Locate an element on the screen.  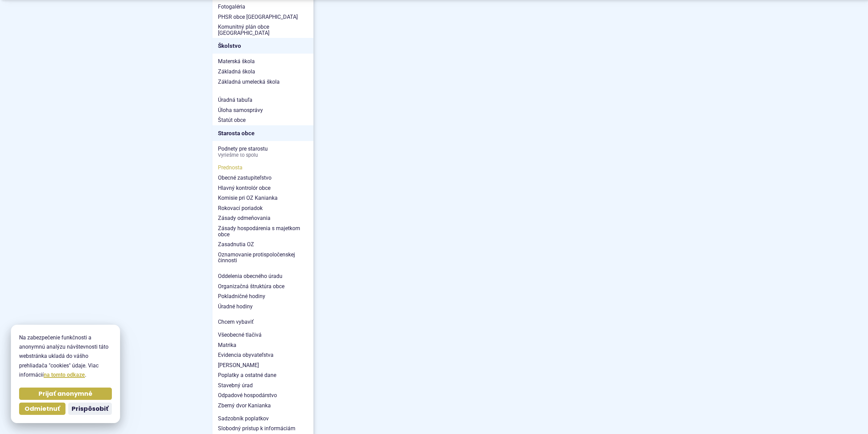
span: Odmietnuť is located at coordinates (42, 409).